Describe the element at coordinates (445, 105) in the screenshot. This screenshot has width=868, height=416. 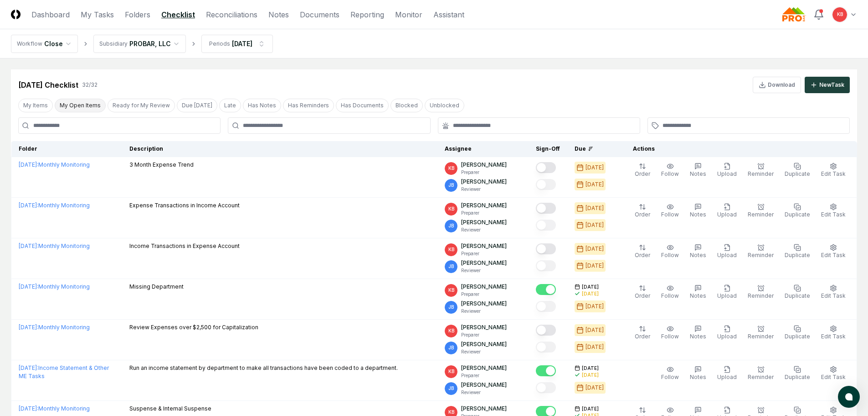
I see `button: Unblocked` at that location.